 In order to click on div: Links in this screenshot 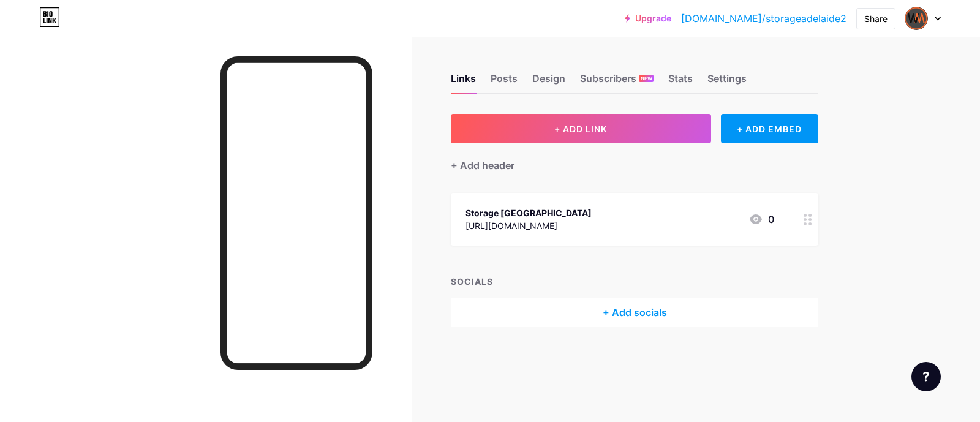, I will do `click(463, 82)`.